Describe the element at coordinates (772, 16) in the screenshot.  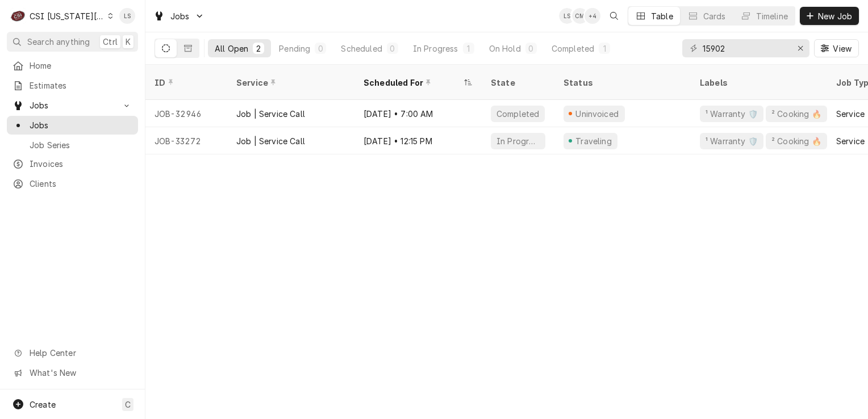
I see `div: Timeline` at that location.